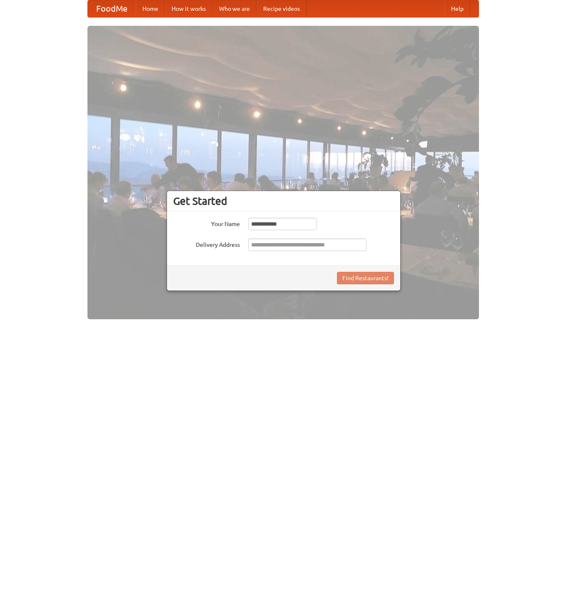 The height and width of the screenshot is (589, 566). I want to click on h3: Get Started, so click(284, 201).